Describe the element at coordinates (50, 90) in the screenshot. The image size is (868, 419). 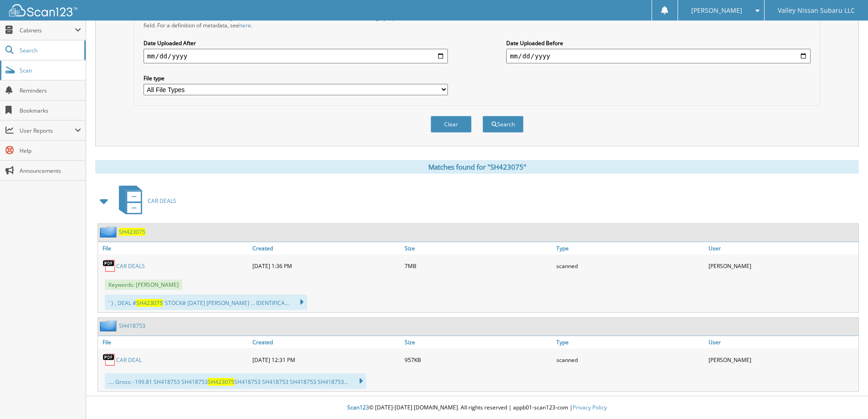
I see `span: Reminders` at that location.